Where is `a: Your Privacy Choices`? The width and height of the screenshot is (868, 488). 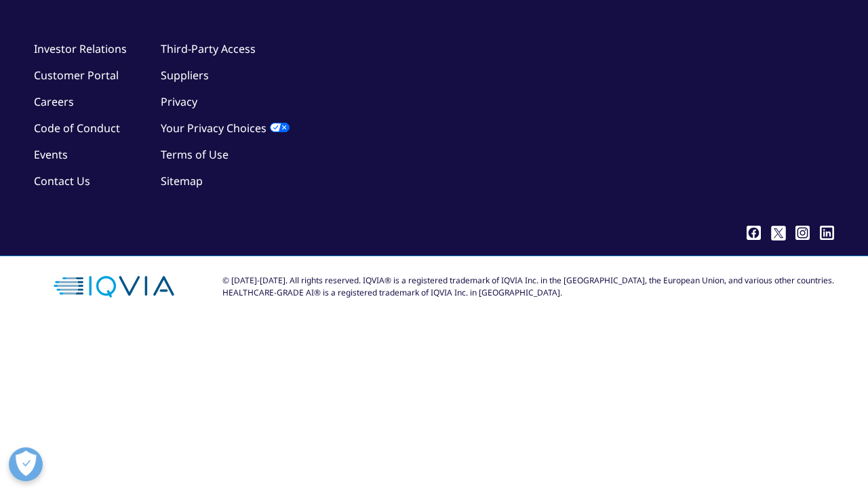 a: Your Privacy Choices is located at coordinates (225, 128).